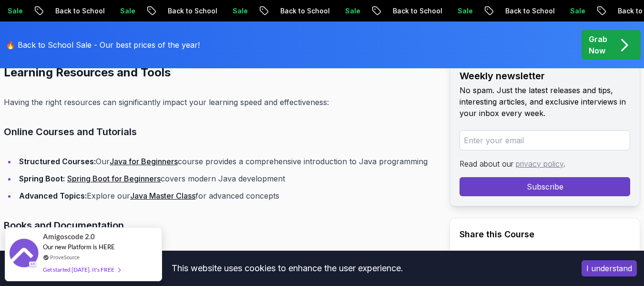 Image resolution: width=644 pixels, height=286 pixels. I want to click on li: Essential reading for understanding Java best practices, so click(225, 255).